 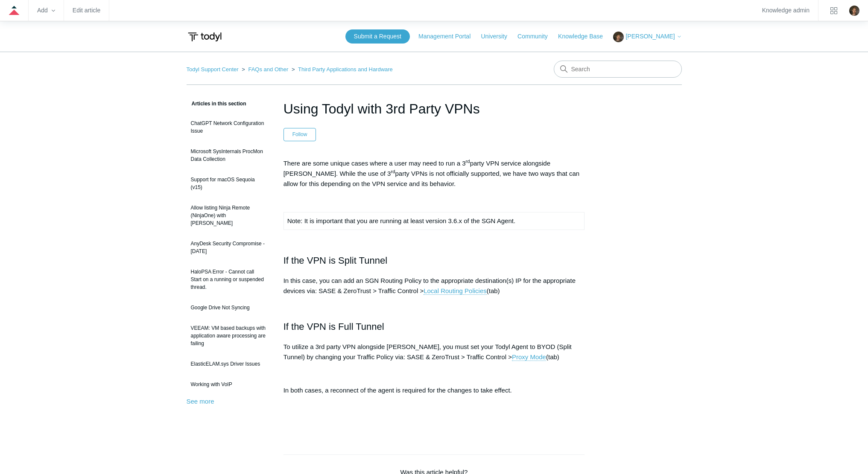 What do you see at coordinates (434, 260) in the screenshot?
I see `h2: If the VPN is Split Tunnel` at bounding box center [434, 260].